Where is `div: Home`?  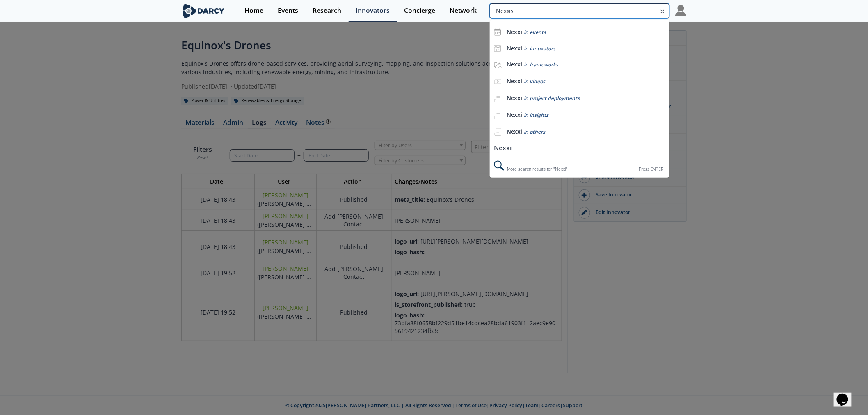 div: Home is located at coordinates (254, 11).